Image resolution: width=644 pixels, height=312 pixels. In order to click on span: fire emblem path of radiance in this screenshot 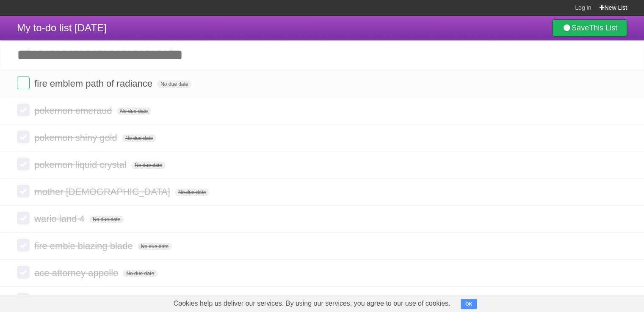, I will do `click(94, 84)`.